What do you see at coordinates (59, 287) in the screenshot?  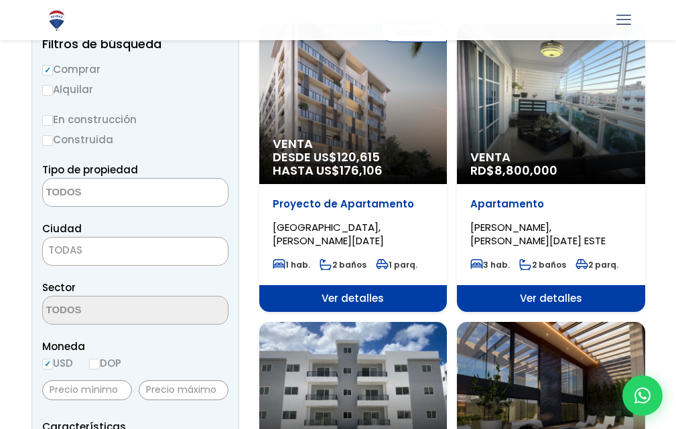 I see `span: Sector` at bounding box center [59, 287].